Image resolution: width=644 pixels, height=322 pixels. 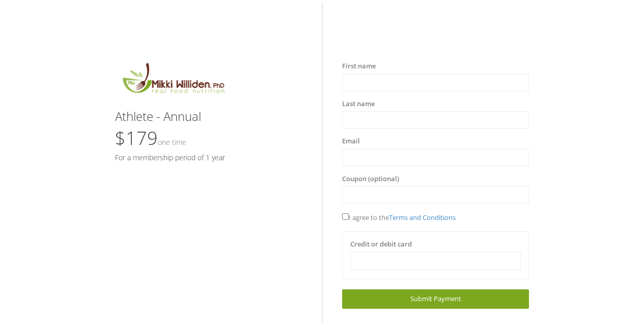 What do you see at coordinates (172, 142) in the screenshot?
I see `small: One time` at bounding box center [172, 142].